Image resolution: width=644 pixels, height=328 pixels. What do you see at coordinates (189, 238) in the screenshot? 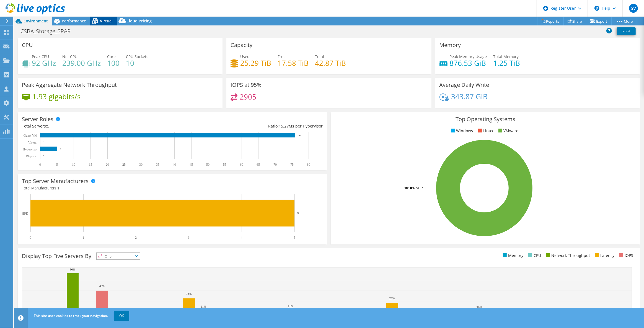
I see `text: 3` at bounding box center [189, 238].